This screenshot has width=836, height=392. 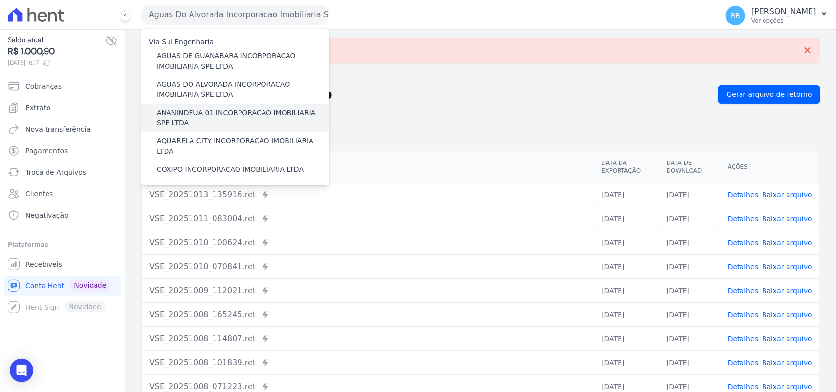 What do you see at coordinates (480, 76) in the screenshot?
I see `nav: Breadcrumb` at bounding box center [480, 76].